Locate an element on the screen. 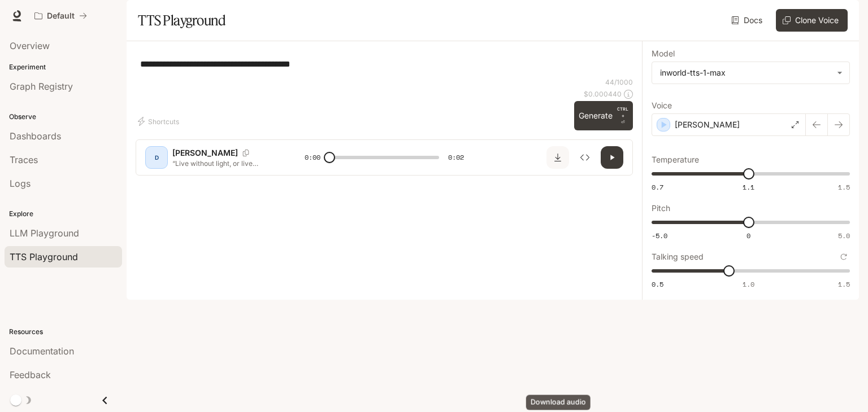 The image size is (868, 412). p: “Live without light, or live without sound?” is located at coordinates (225, 163).